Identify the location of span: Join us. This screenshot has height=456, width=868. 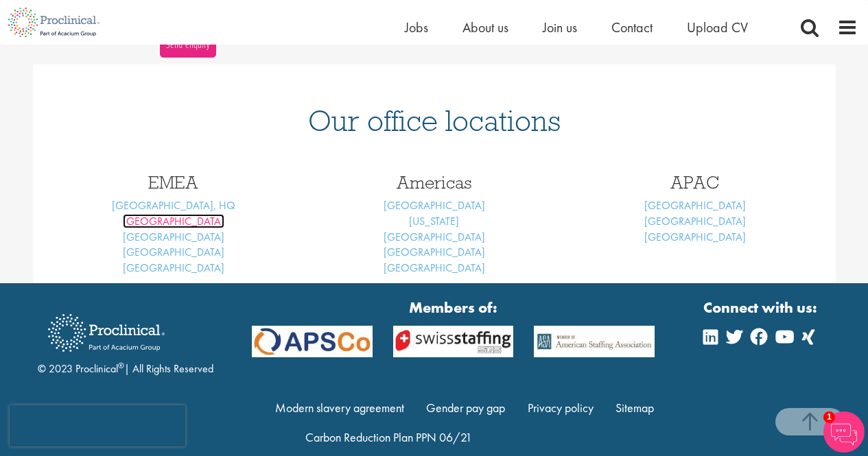
(560, 27).